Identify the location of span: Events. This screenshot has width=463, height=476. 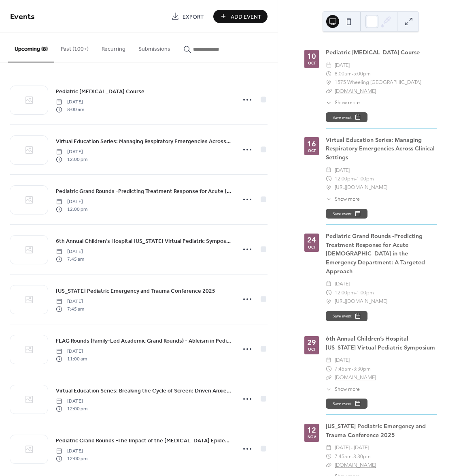
(22, 17).